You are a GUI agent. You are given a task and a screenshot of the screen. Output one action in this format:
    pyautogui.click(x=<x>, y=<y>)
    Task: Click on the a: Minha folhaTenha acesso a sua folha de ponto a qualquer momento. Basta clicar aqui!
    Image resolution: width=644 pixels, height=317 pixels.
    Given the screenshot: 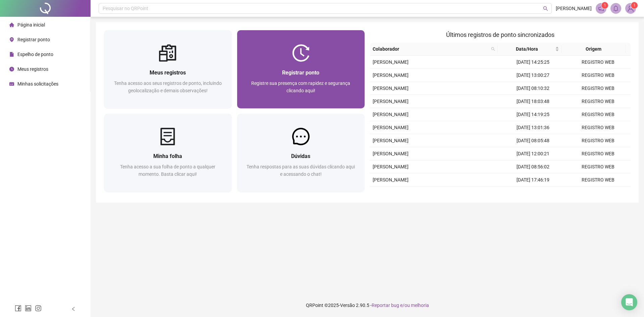 What is the action you would take?
    pyautogui.click(x=168, y=153)
    